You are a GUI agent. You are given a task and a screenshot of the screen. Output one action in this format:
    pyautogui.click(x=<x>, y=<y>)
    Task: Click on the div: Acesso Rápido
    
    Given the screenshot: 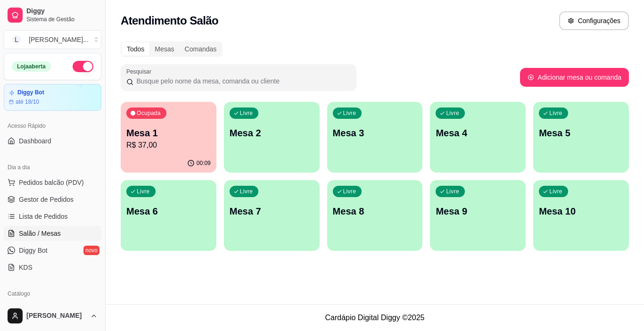 What is the action you would take?
    pyautogui.click(x=52, y=126)
    